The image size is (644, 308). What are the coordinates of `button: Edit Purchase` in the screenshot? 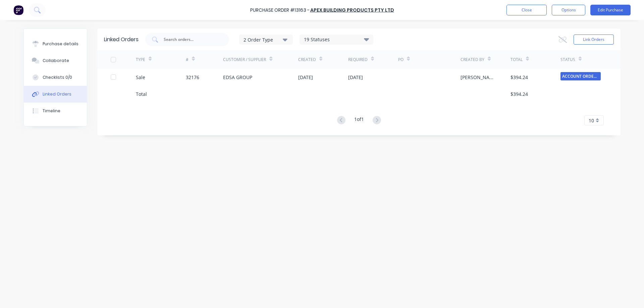 It's located at (610, 10).